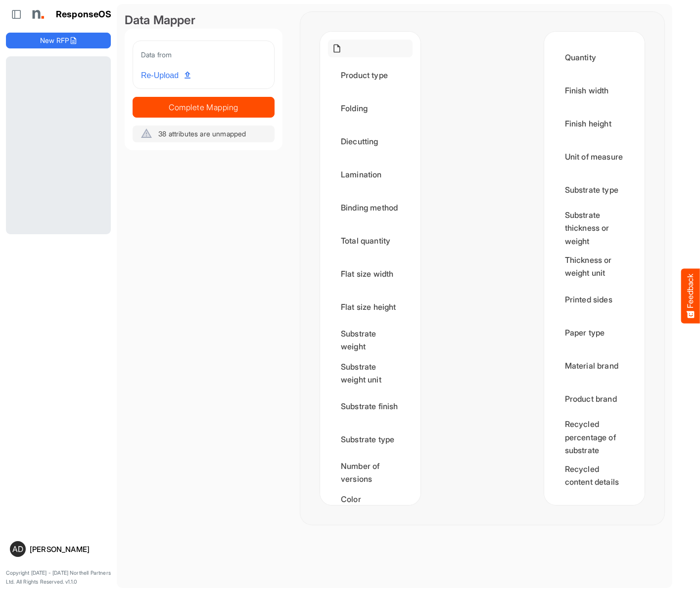 This screenshot has width=700, height=592. I want to click on div: Quantity, so click(594, 58).